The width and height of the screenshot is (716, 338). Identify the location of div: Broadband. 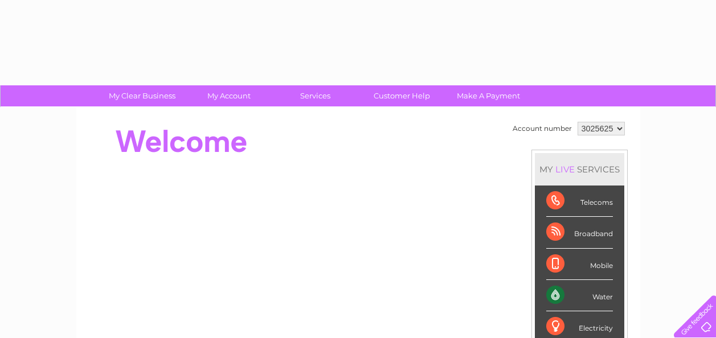
(579, 232).